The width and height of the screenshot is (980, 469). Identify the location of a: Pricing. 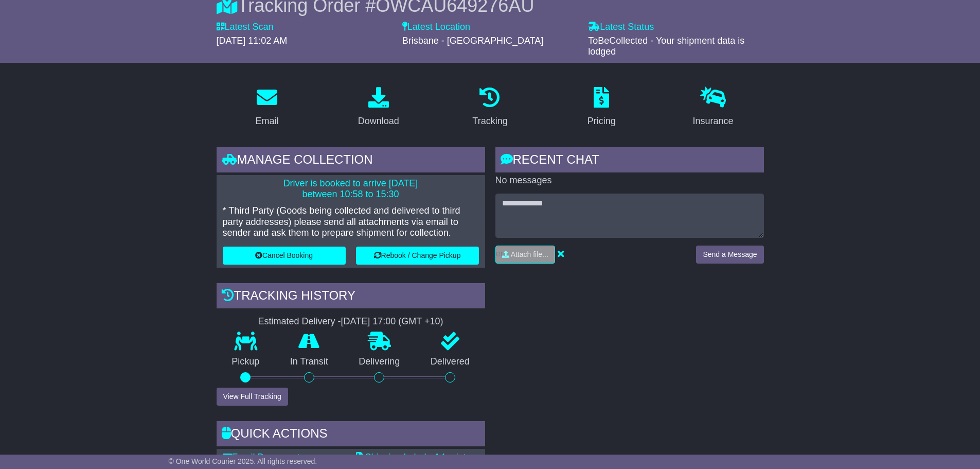
(601, 108).